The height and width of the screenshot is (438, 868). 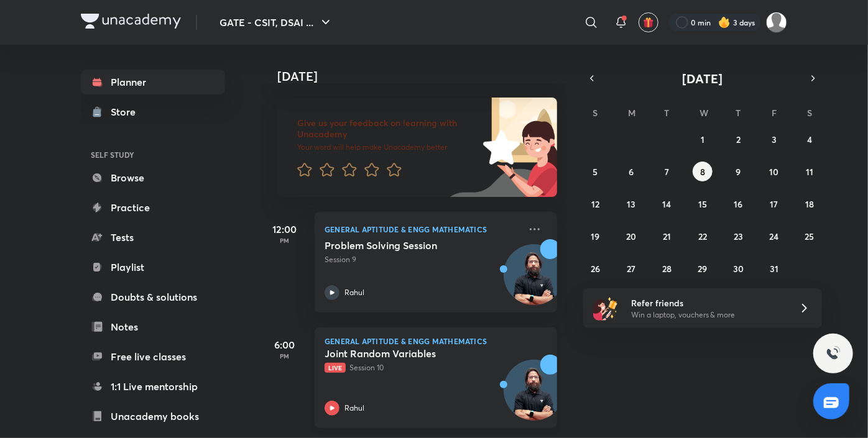 What do you see at coordinates (596, 236) in the screenshot?
I see `abbr: October 19, 2025` at bounding box center [596, 236].